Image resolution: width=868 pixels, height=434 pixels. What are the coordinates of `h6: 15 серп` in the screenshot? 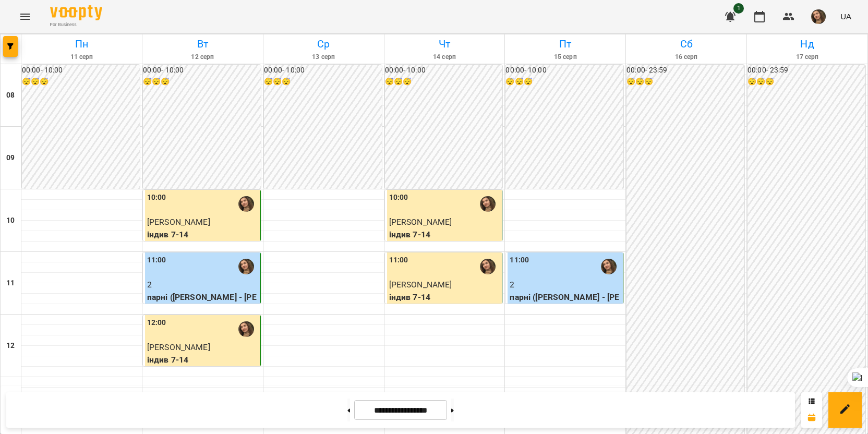 It's located at (565, 57).